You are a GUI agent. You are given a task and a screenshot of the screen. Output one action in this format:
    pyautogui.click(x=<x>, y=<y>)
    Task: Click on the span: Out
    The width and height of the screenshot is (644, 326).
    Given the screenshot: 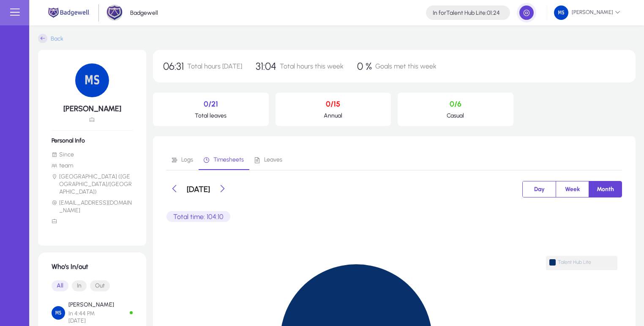 What is the action you would take?
    pyautogui.click(x=100, y=286)
    